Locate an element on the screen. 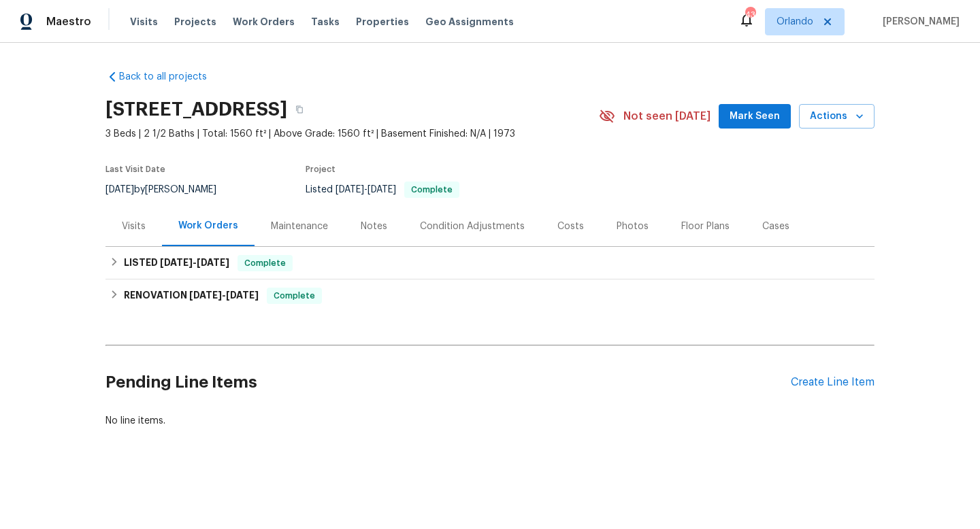  span: Project is located at coordinates (321, 169).